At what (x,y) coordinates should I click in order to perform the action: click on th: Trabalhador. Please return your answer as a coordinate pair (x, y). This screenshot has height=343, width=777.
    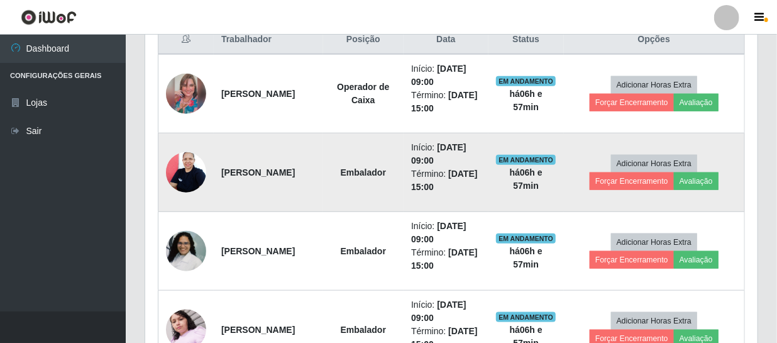
    Looking at the image, I should click on (268, 40).